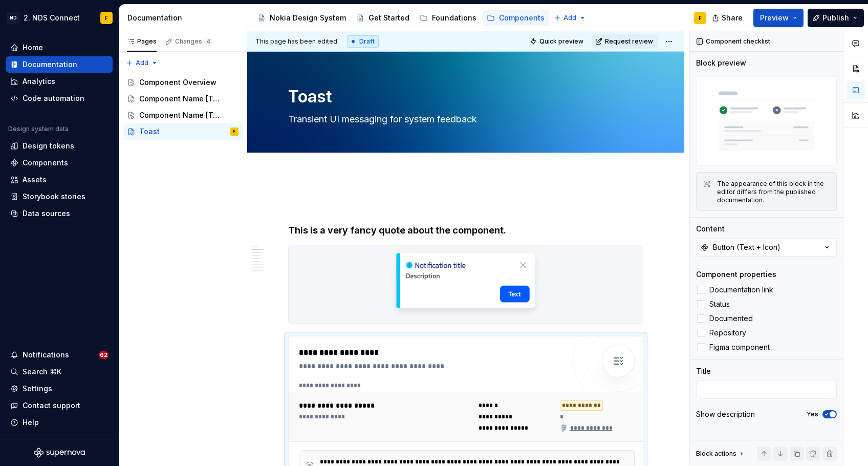 This screenshot has height=466, width=868. I want to click on span: Share, so click(732, 18).